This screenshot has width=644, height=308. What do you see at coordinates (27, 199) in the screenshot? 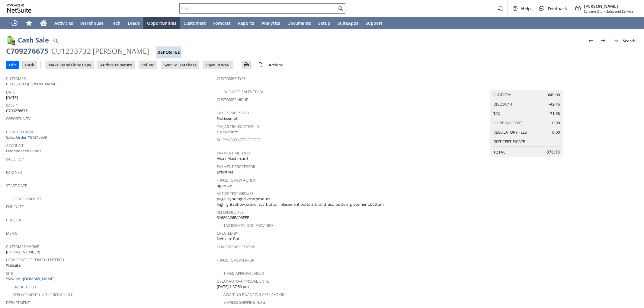
I see `a: Order Amount` at bounding box center [27, 199].